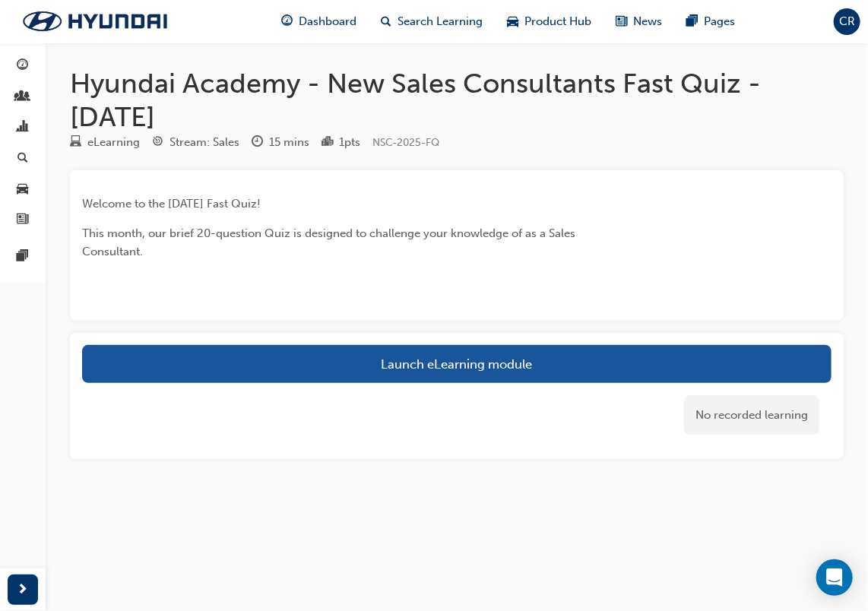  What do you see at coordinates (711, 22) in the screenshot?
I see `a: pages-iconPages` at bounding box center [711, 22].